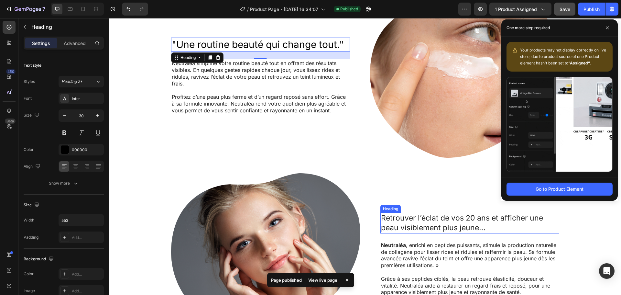 The height and width of the screenshot is (295, 621). I want to click on div: Font, so click(28, 98).